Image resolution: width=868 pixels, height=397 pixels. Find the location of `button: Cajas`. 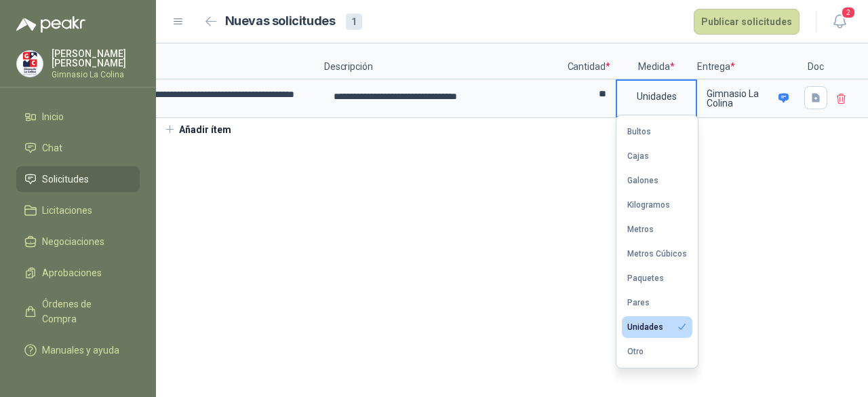

button: Cajas is located at coordinates (658, 156).